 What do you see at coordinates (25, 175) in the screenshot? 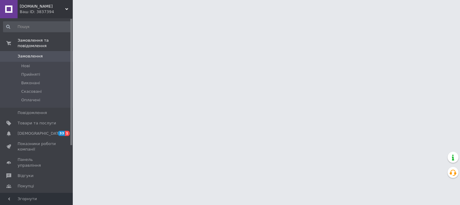
I see `span: Відгуки` at bounding box center [25, 175].